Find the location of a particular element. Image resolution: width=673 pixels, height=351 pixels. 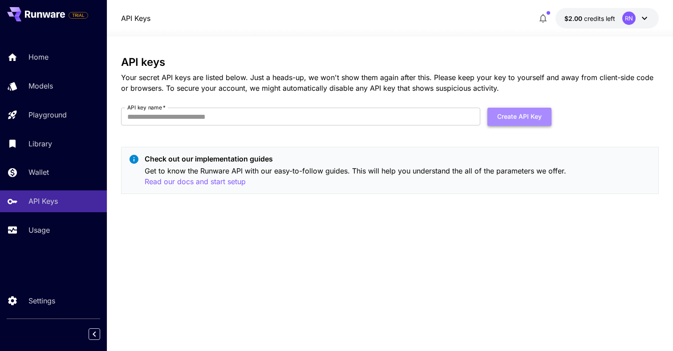

p: Playground is located at coordinates (48, 115).